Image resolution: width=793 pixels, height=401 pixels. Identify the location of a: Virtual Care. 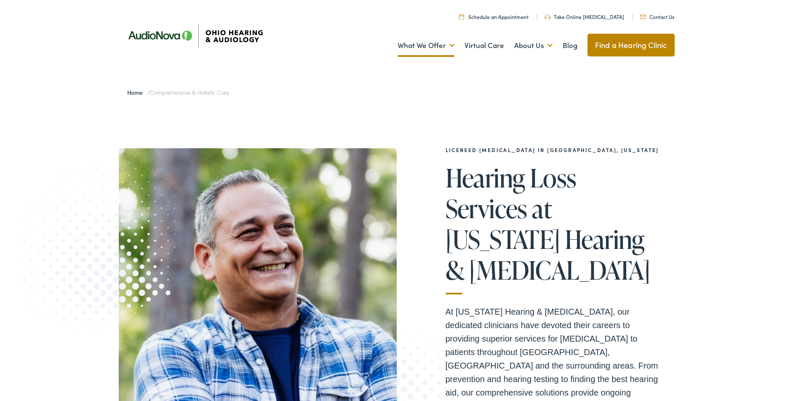
(484, 45).